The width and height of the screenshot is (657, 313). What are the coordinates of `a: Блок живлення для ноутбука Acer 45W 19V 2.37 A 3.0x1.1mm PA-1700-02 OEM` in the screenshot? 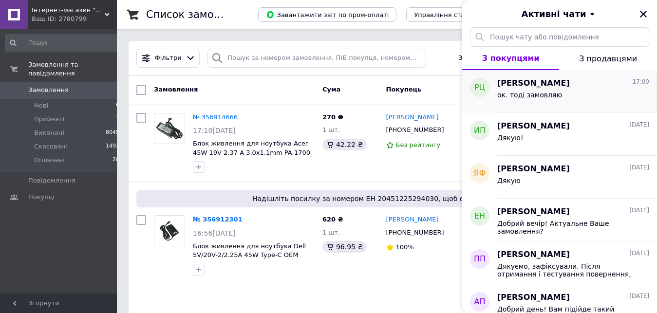 It's located at (253, 152).